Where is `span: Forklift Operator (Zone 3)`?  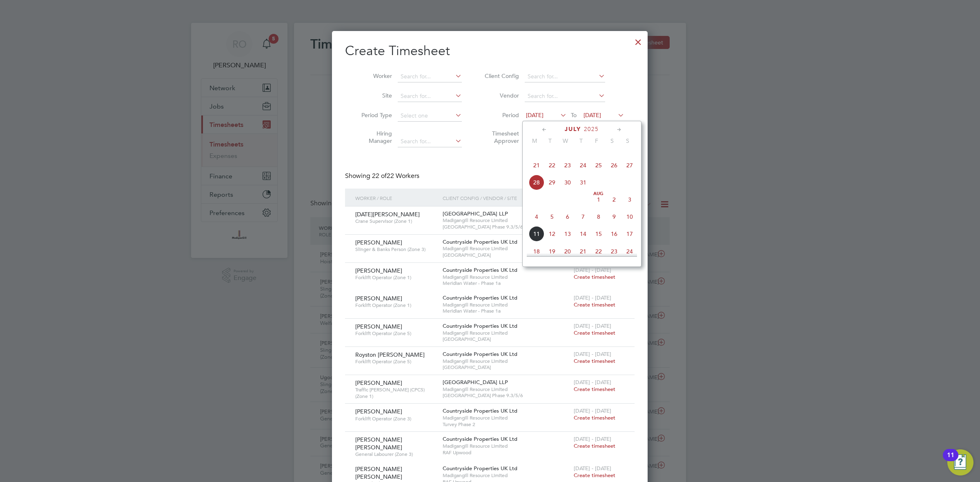 span: Forklift Operator (Zone 3) is located at coordinates (396, 419).